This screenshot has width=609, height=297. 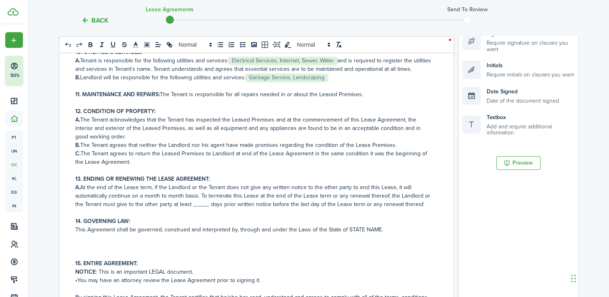 I want to click on button: list: check, so click(x=243, y=45).